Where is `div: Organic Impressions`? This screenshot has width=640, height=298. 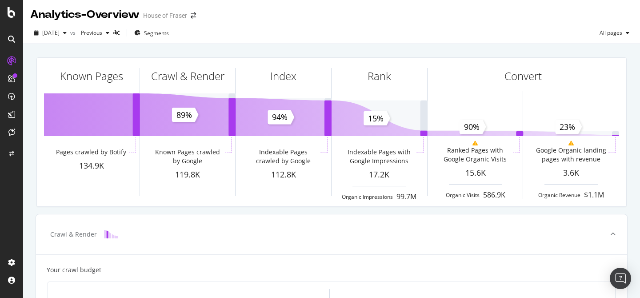 div: Organic Impressions is located at coordinates (367, 196).